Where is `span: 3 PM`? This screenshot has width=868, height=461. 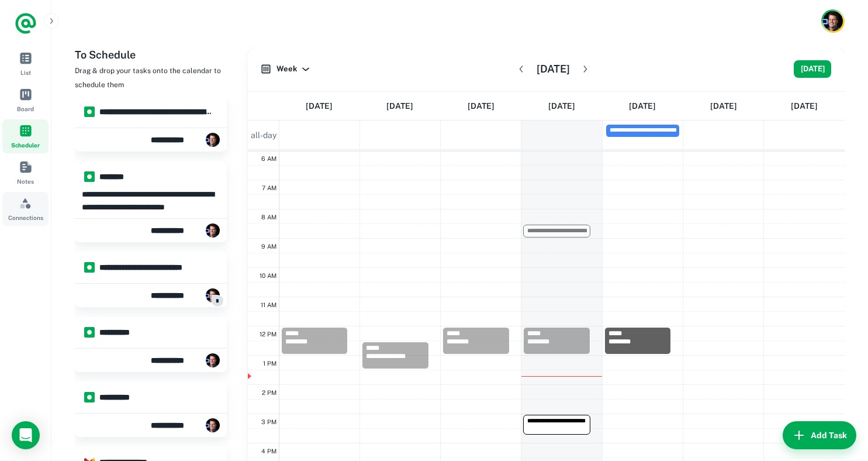 span: 3 PM is located at coordinates (269, 422).